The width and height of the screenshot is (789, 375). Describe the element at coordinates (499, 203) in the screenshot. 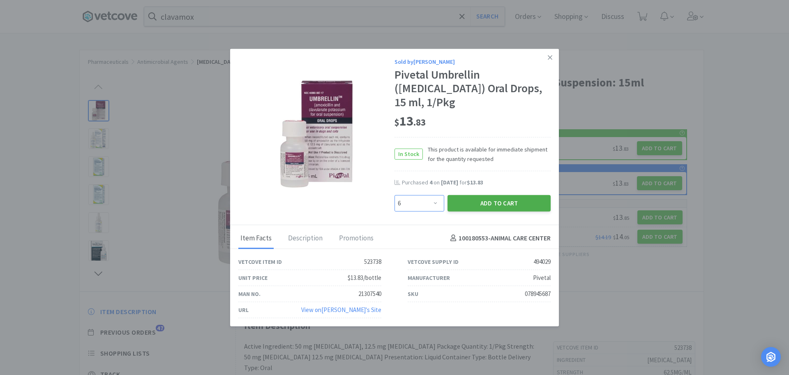

I see `button: Add to Cart` at that location.